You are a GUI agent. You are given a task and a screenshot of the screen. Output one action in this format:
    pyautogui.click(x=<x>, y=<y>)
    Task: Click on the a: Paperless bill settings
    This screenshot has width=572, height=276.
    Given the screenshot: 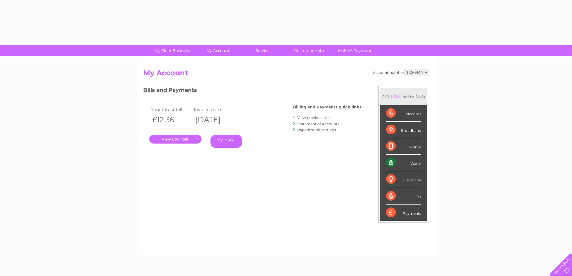 What is the action you would take?
    pyautogui.click(x=316, y=130)
    